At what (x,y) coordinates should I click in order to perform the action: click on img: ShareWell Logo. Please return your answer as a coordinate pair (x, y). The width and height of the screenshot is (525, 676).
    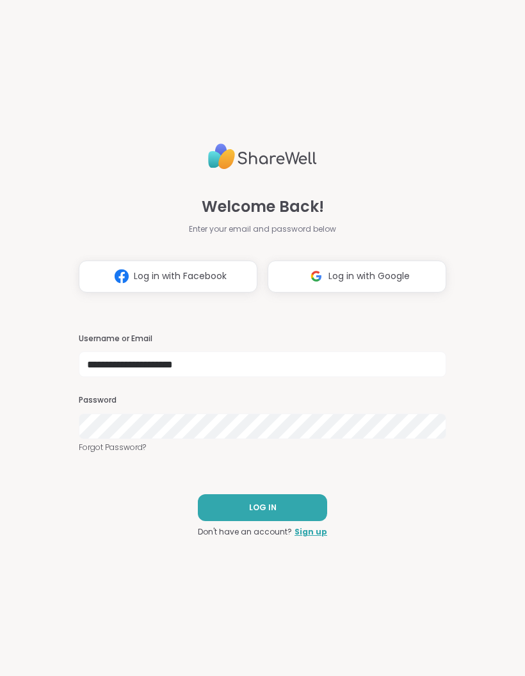
    Looking at the image, I should click on (262, 156).